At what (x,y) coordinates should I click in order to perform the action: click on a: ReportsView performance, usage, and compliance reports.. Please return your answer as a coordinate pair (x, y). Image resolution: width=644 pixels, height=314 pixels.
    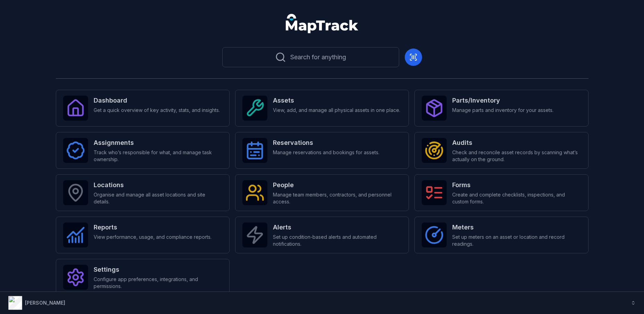
    Looking at the image, I should click on (142, 235).